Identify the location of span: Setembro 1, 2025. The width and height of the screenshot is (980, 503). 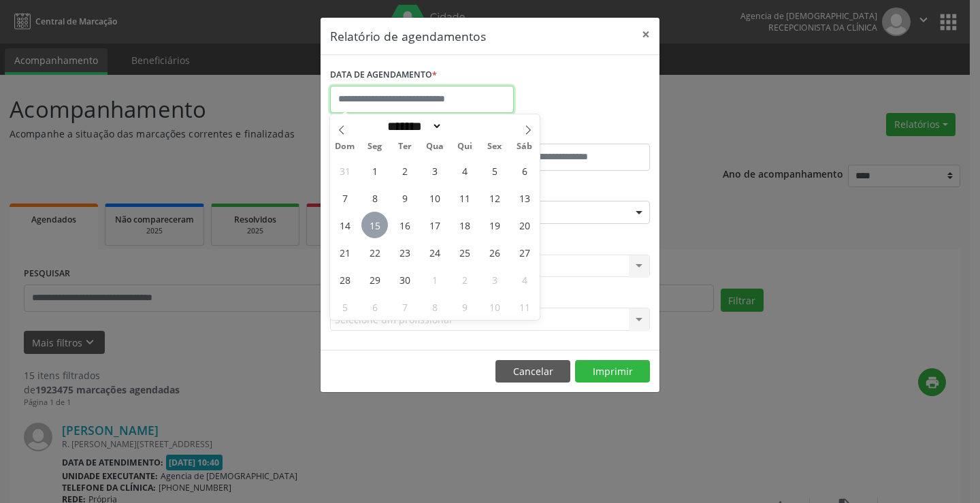
(374, 170).